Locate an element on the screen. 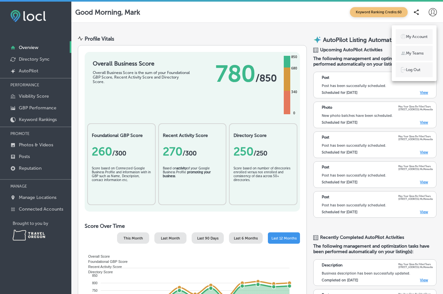 This screenshot has height=294, width=443. p: AutoPilot is located at coordinates (29, 71).